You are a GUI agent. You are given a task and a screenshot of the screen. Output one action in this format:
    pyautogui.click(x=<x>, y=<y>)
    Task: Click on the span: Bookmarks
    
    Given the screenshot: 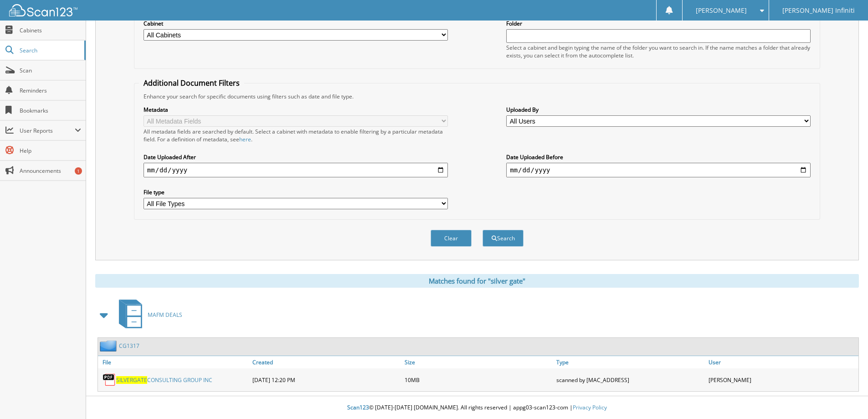 What is the action you would take?
    pyautogui.click(x=50, y=110)
    